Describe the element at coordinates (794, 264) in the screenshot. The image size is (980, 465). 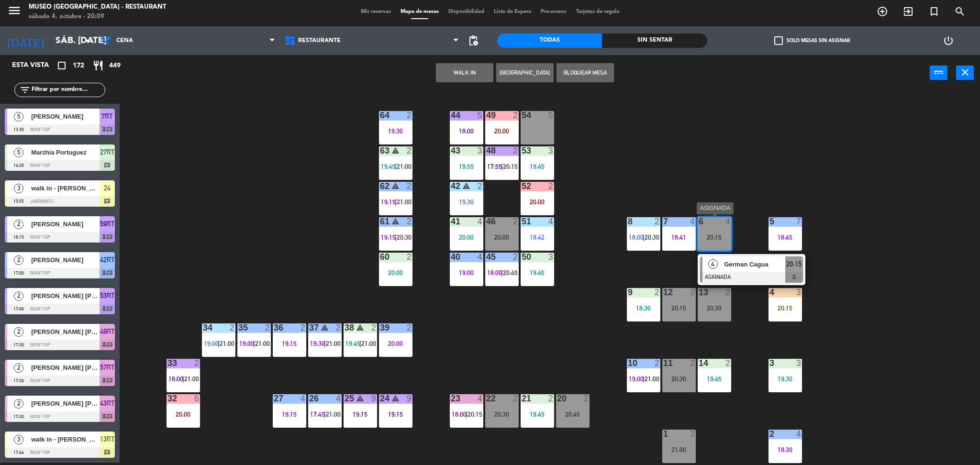
I see `span: 20:15` at that location.